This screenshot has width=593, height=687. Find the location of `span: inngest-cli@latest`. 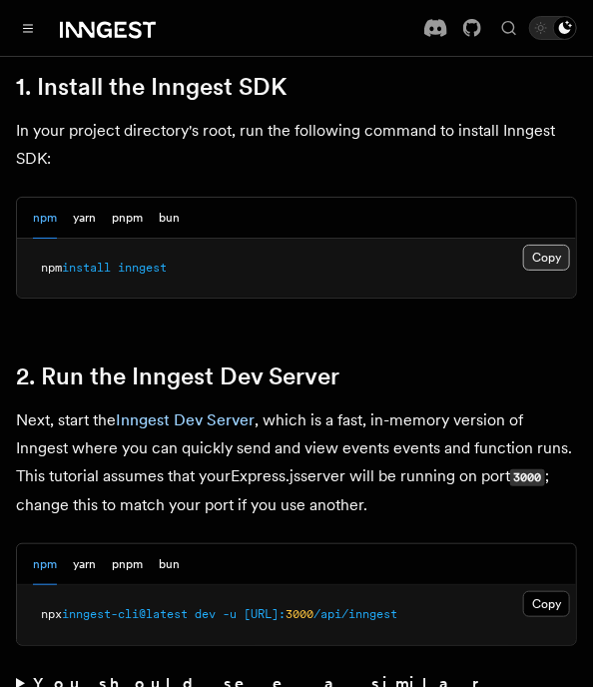

span: inngest-cli@latest is located at coordinates (125, 614).